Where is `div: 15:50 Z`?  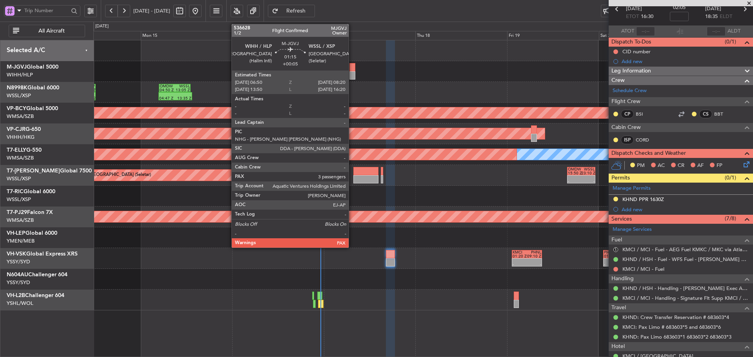
div: 15:50 Z is located at coordinates (575, 173).